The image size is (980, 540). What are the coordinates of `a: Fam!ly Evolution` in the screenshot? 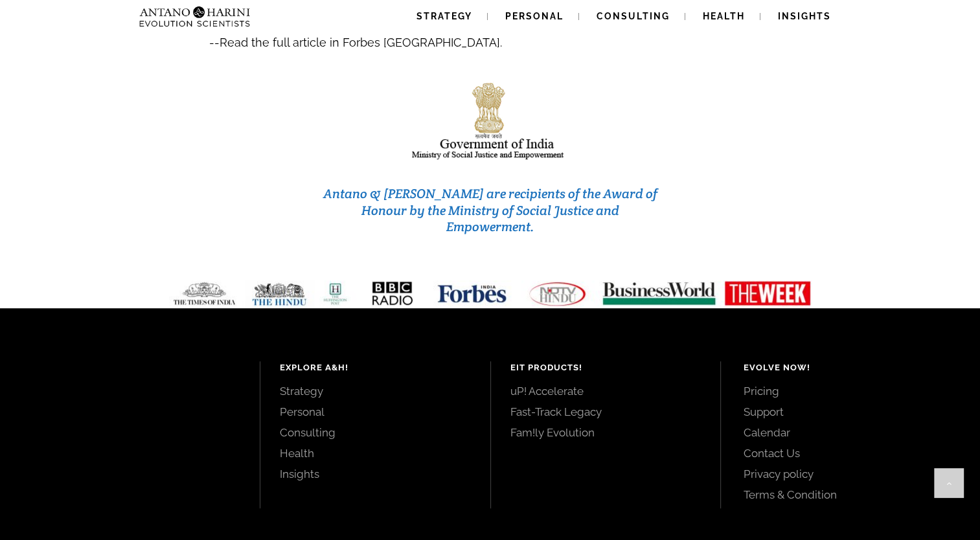 It's located at (605, 433).